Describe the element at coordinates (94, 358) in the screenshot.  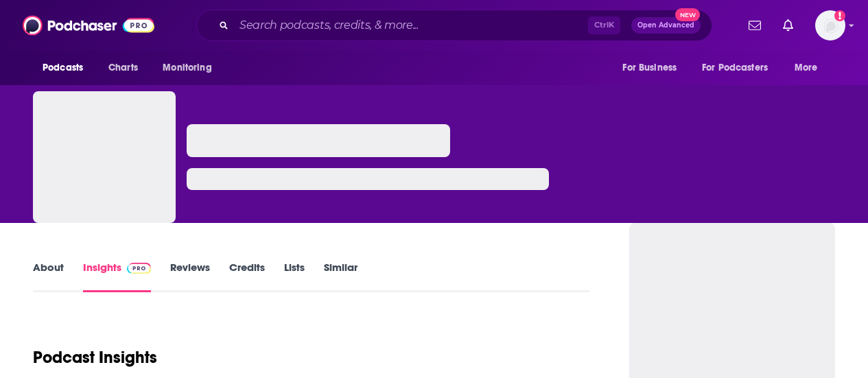
I see `h1: Podcast Insights` at that location.